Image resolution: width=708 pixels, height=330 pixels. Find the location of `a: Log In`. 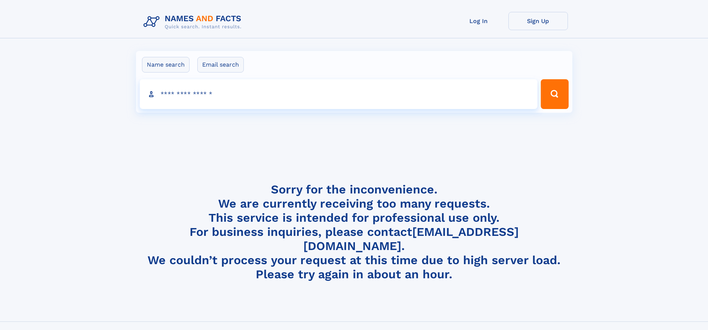

a: Log In is located at coordinates (479, 21).